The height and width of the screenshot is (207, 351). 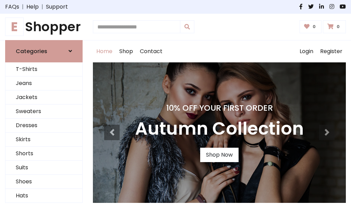 I want to click on h4: 10% Off Your First Order, so click(x=219, y=108).